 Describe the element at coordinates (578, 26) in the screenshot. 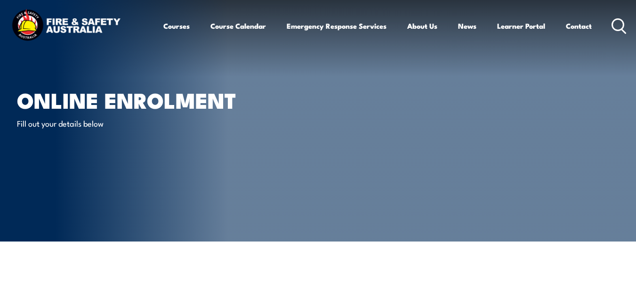

I see `a: Contact` at that location.